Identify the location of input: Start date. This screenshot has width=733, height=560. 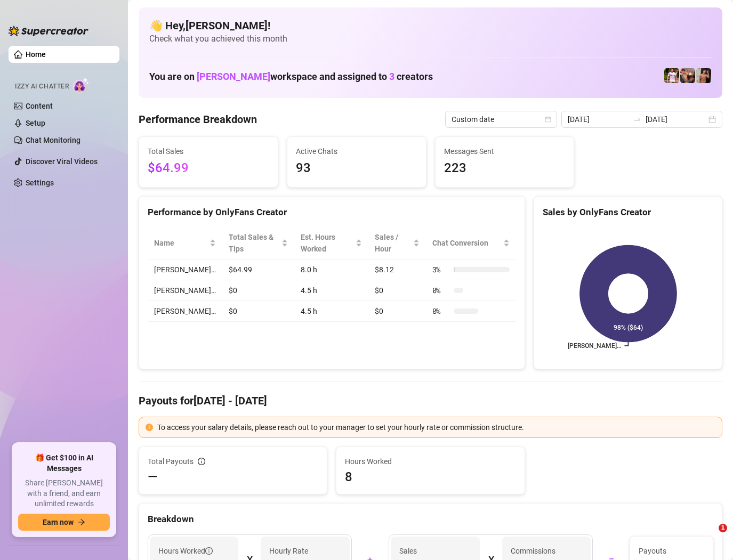
(598, 119).